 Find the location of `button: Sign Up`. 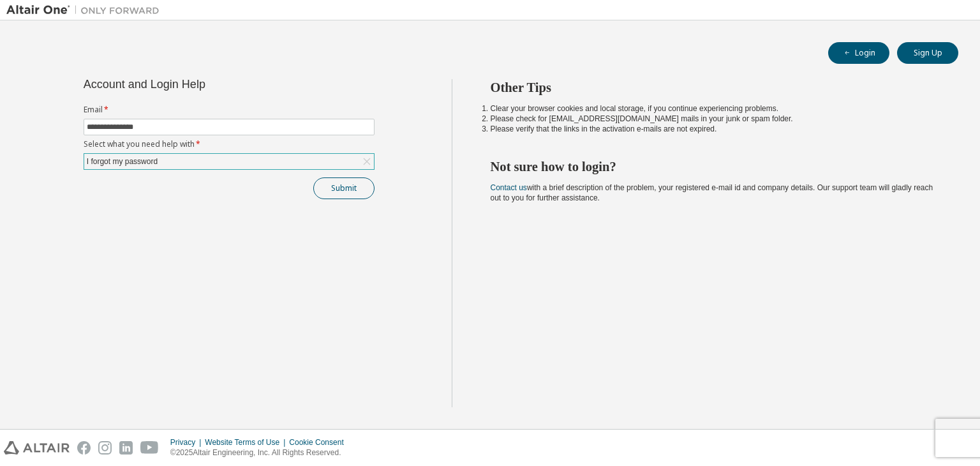

button: Sign Up is located at coordinates (928, 53).